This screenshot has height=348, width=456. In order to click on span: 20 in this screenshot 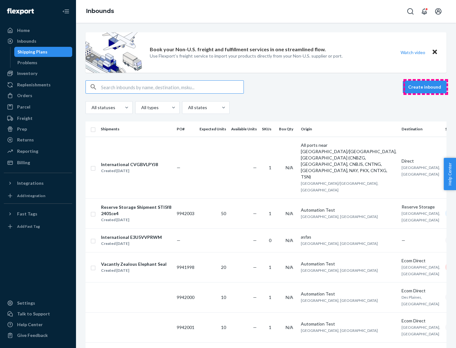, I will do `click(223, 267)`.